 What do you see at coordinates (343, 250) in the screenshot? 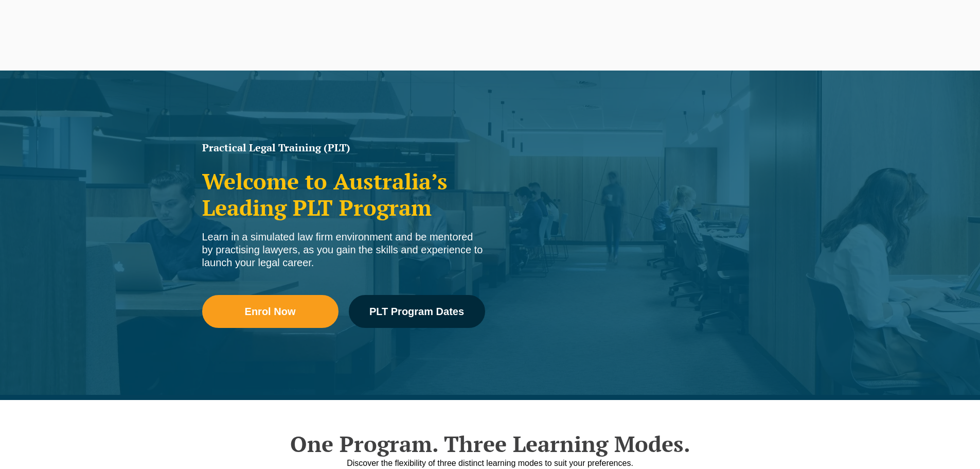
I see `div: Learn in a simulated law firm environment and be mentored by practising lawyers, as you gain the ...` at bounding box center [343, 250].